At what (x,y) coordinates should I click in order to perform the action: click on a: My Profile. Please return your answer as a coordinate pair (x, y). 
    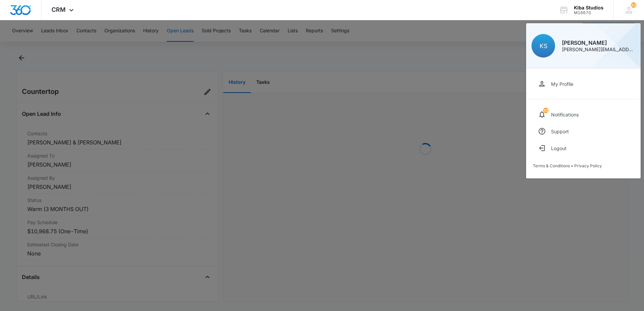
    Looking at the image, I should click on (583, 84).